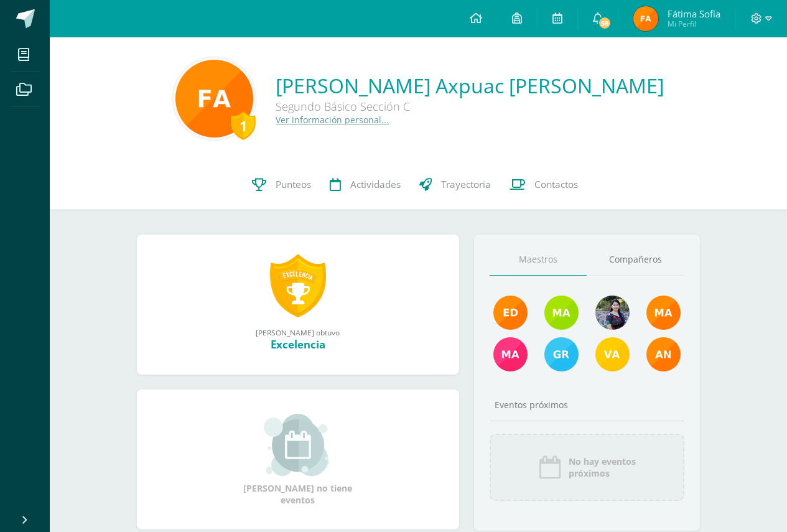  Describe the element at coordinates (635, 259) in the screenshot. I see `a: Compañeros` at that location.